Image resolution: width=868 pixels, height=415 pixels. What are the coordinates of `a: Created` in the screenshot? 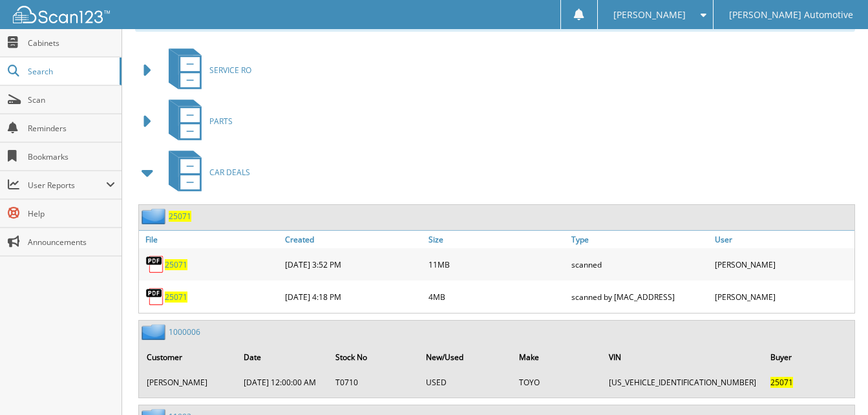 It's located at (353, 239).